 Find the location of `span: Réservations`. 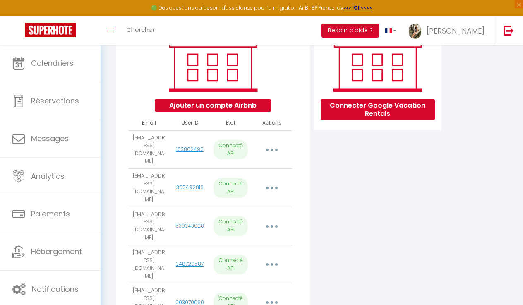

span: Réservations is located at coordinates (55, 101).